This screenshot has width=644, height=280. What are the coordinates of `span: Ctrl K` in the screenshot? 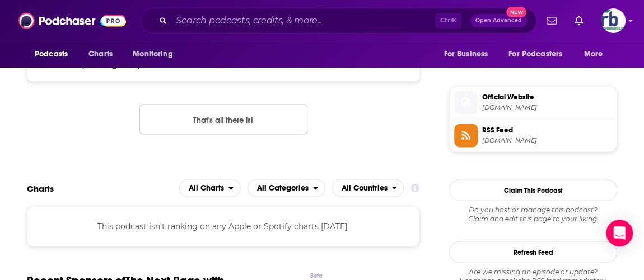 It's located at (447, 20).